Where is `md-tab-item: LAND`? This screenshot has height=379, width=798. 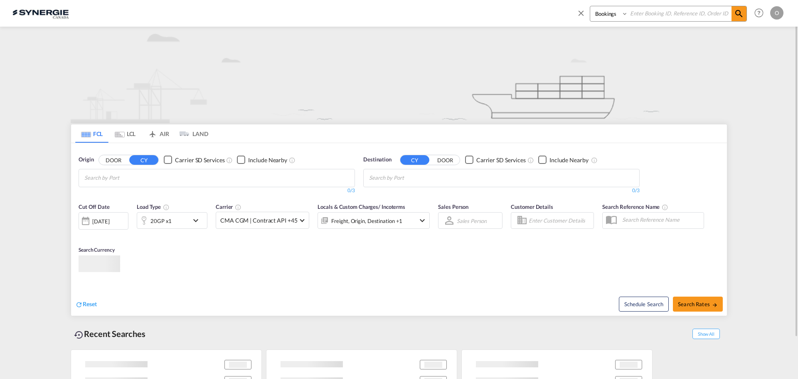
md-tab-item: LAND is located at coordinates (192, 133).